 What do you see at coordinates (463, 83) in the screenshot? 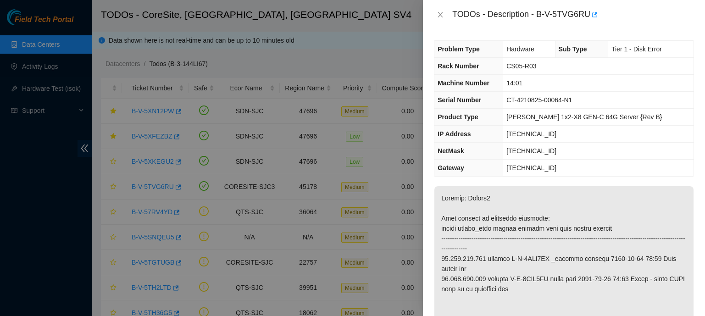
I see `span: Machine Number` at bounding box center [463, 83].